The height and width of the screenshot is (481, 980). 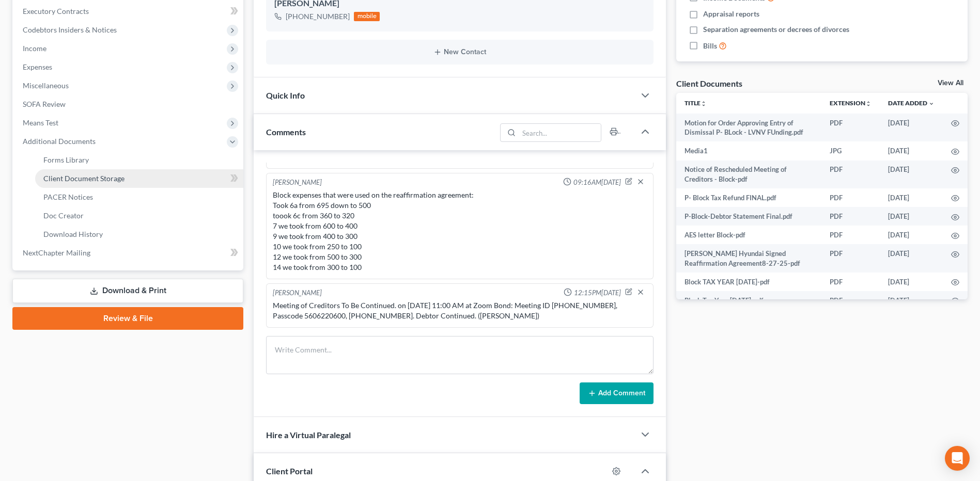 I want to click on span: Bills, so click(x=710, y=46).